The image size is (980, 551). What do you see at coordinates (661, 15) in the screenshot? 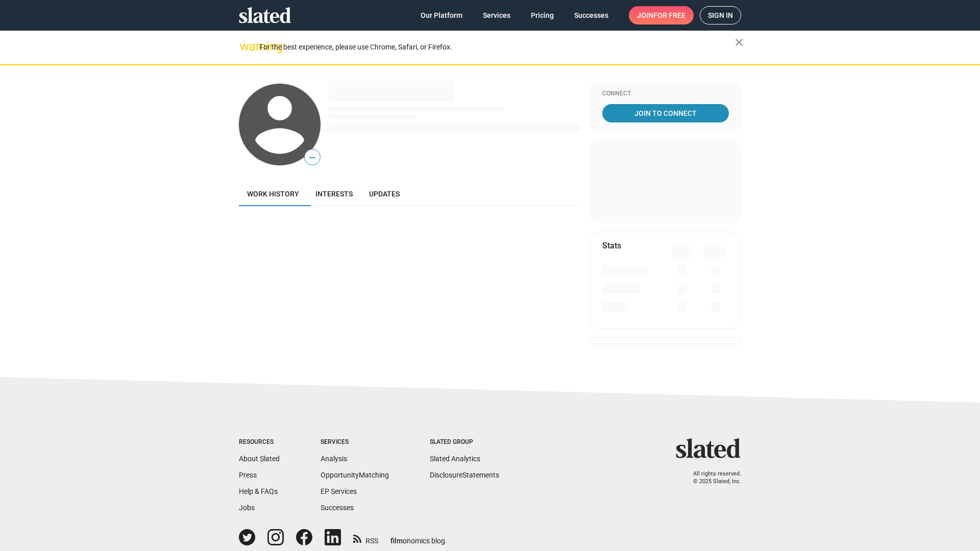
I see `span: Join` at bounding box center [661, 15].